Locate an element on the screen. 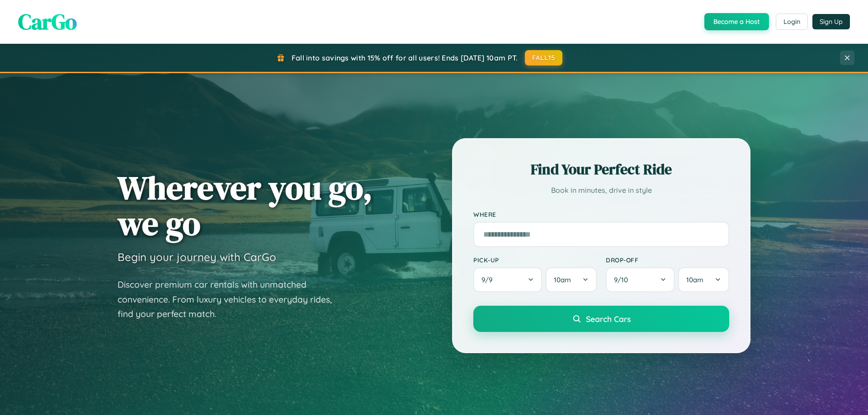 The height and width of the screenshot is (415, 868). button: 9/10 is located at coordinates (640, 280).